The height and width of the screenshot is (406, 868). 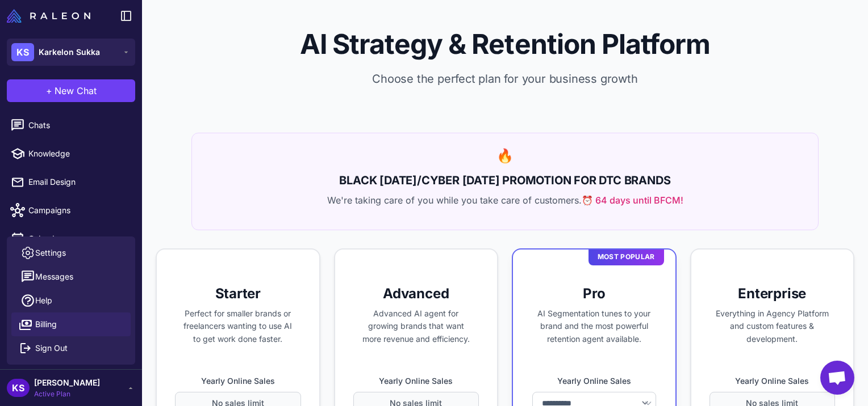 What do you see at coordinates (51, 16) in the screenshot?
I see `a: Raleon Logo` at bounding box center [51, 16].